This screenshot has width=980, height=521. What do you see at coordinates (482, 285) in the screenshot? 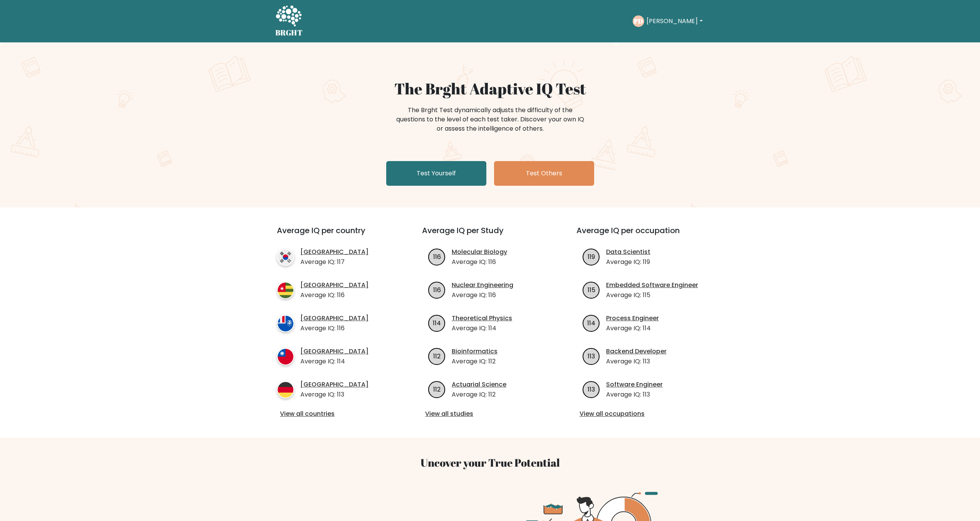
I see `a: Nuclear Engineering` at bounding box center [482, 285].